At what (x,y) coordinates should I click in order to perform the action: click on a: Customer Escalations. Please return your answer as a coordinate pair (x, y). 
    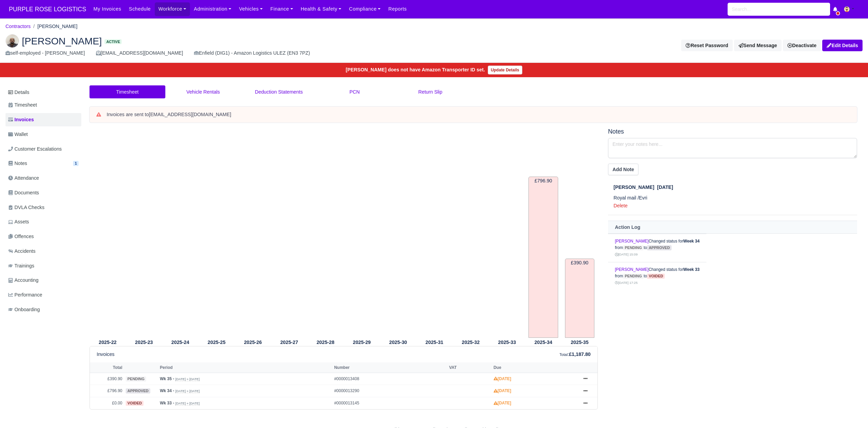
    Looking at the image, I should click on (44, 149).